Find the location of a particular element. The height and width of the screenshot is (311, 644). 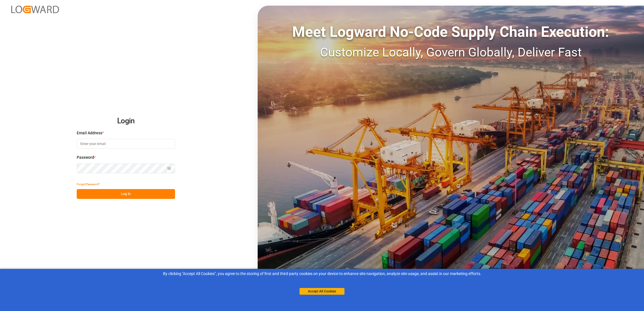

div: Customize Locally, Govern Globally, Deliver Fast is located at coordinates (451, 52).